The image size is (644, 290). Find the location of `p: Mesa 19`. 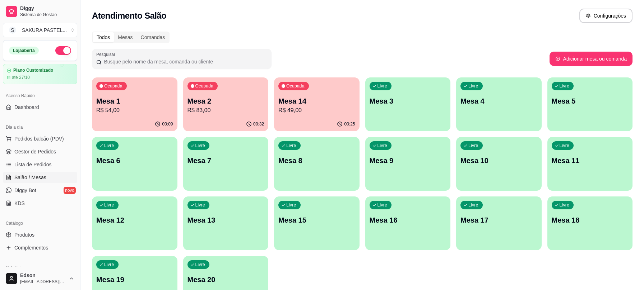

p: Mesa 19 is located at coordinates (135, 280).